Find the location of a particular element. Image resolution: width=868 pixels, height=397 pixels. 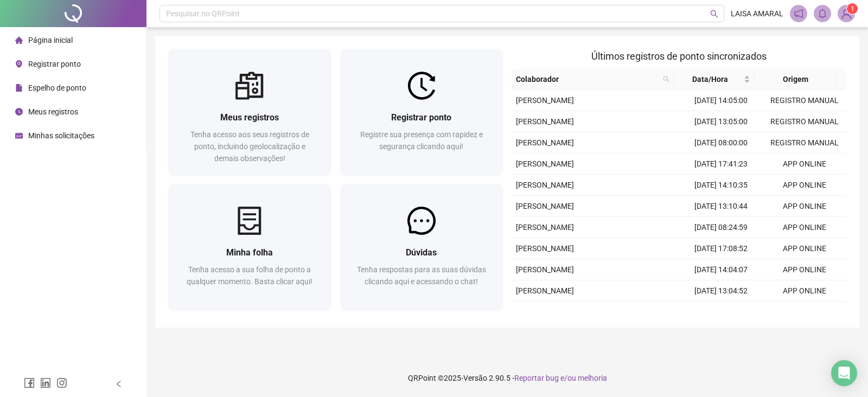

a: Minha folhaTenha acesso a sua folha de ponto a qualquer momento. Basta clicar aqui! is located at coordinates (250, 247).